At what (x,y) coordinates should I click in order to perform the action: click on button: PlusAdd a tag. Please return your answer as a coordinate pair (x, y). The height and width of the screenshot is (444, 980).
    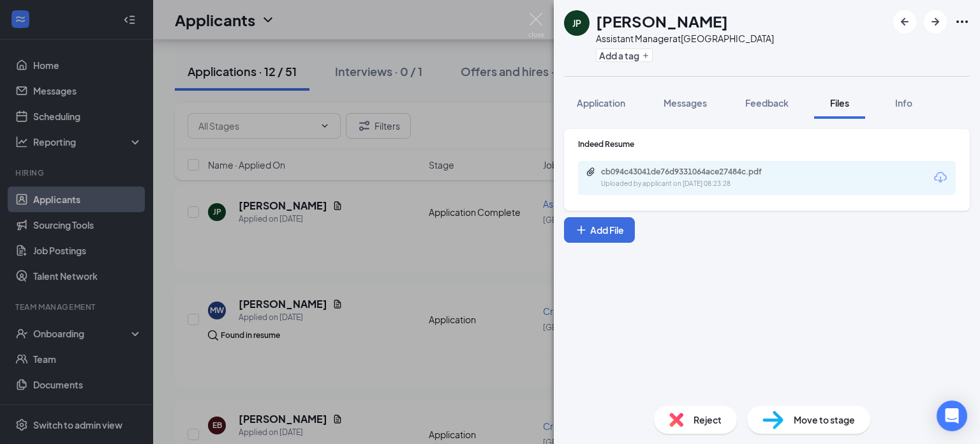
    Looking at the image, I should click on (624, 55).